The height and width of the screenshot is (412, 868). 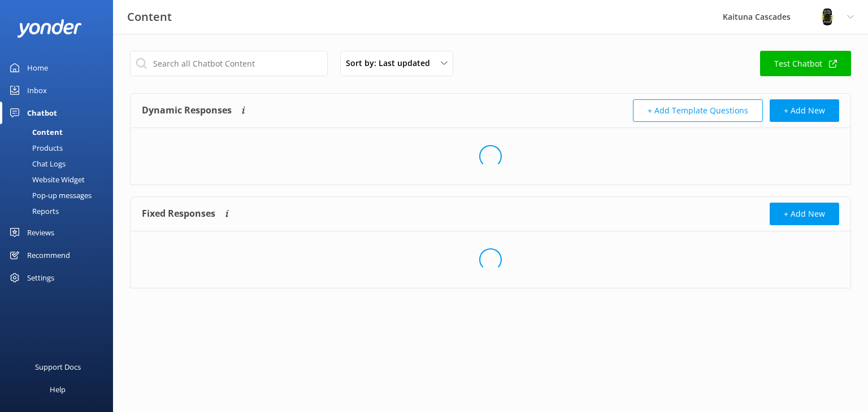 I want to click on div: Chatbot, so click(x=42, y=113).